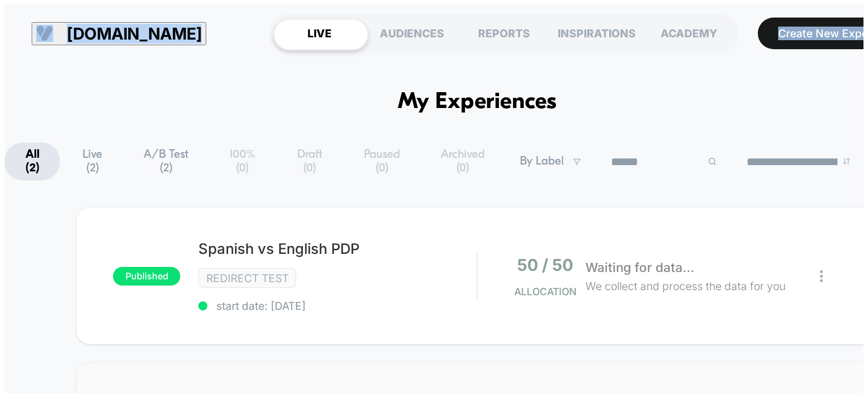  What do you see at coordinates (504, 32) in the screenshot?
I see `div: REPORTS` at bounding box center [504, 32].